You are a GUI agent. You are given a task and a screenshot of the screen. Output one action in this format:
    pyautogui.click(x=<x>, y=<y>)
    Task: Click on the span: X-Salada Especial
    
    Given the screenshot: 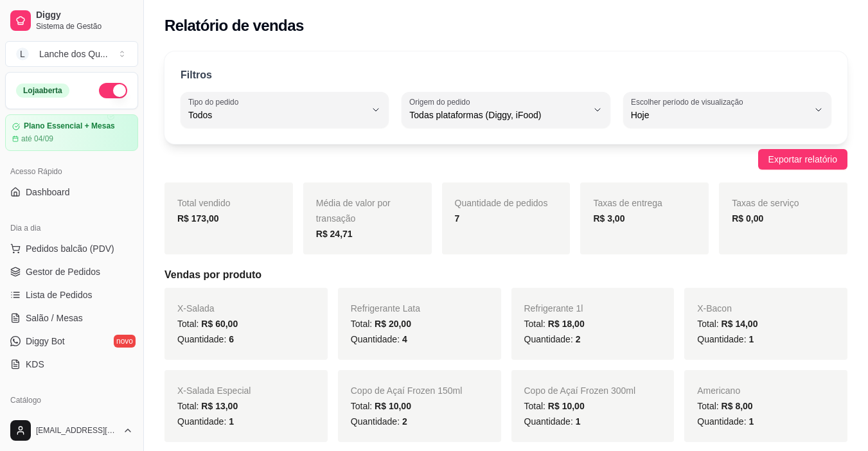 What is the action you would take?
    pyautogui.click(x=214, y=391)
    